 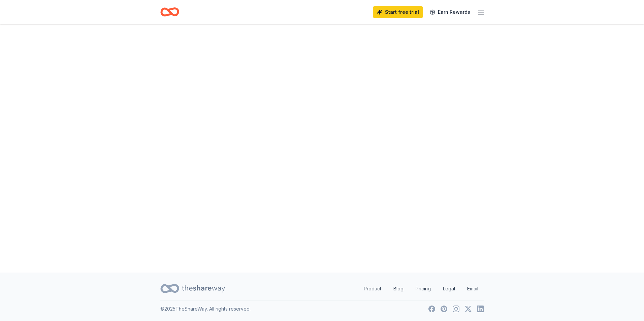 What do you see at coordinates (398, 289) in the screenshot?
I see `a: Blog` at bounding box center [398, 289].